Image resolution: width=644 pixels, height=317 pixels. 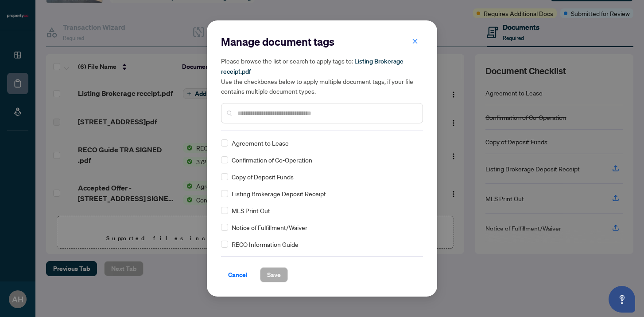 I want to click on h2: Manage document tags, so click(x=322, y=42).